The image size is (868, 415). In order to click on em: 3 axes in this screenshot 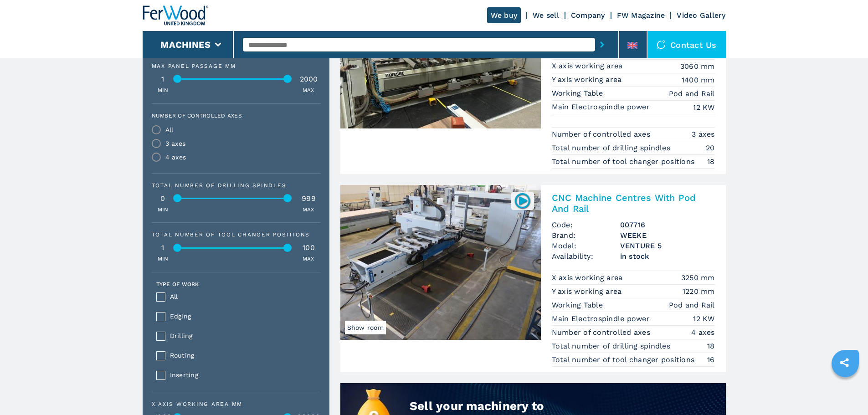, I will do `click(703, 134)`.